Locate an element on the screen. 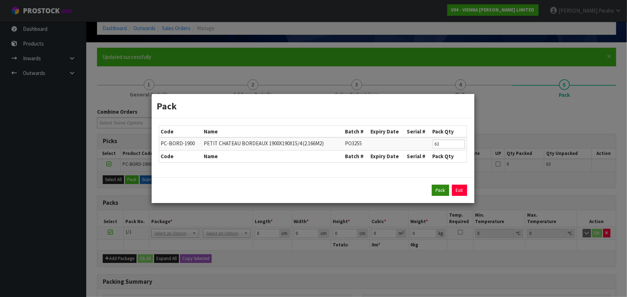 This screenshot has height=297, width=627. a: Exit is located at coordinates (459, 191).